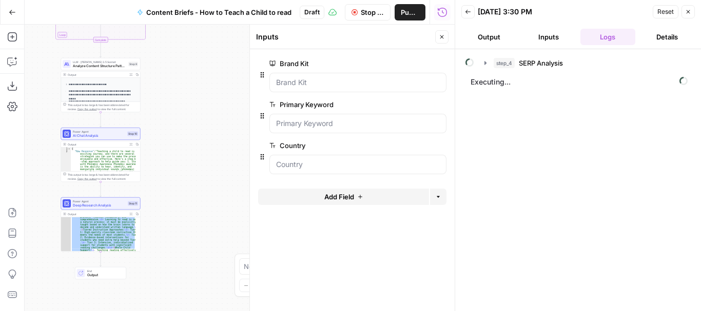 The image size is (701, 311). I want to click on span: Executing..., so click(579, 82).